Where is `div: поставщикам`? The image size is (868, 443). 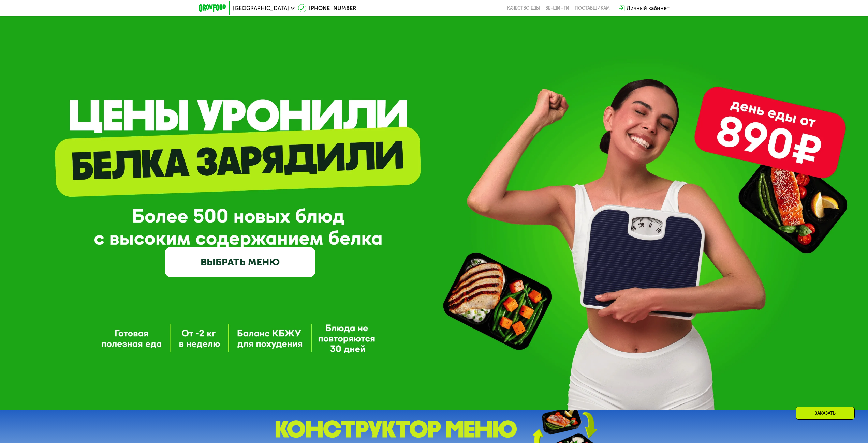
div: поставщикам is located at coordinates (592, 8).